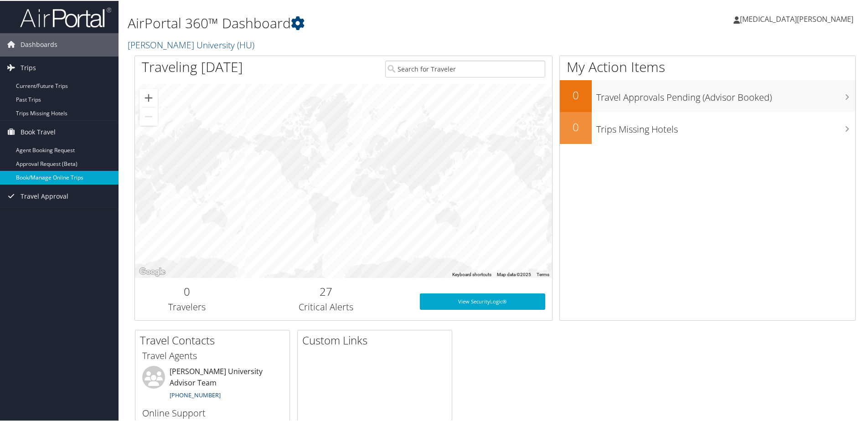  What do you see at coordinates (708, 66) in the screenshot?
I see `h1: My Action Items` at bounding box center [708, 66].